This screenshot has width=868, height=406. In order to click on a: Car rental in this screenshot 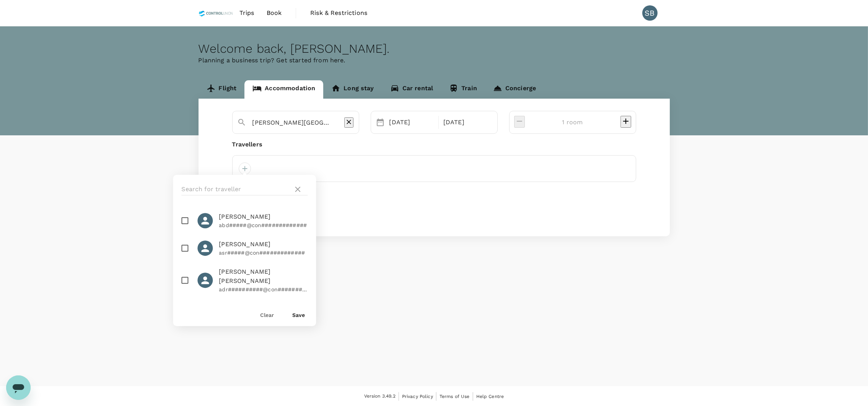, I will do `click(411, 89)`.